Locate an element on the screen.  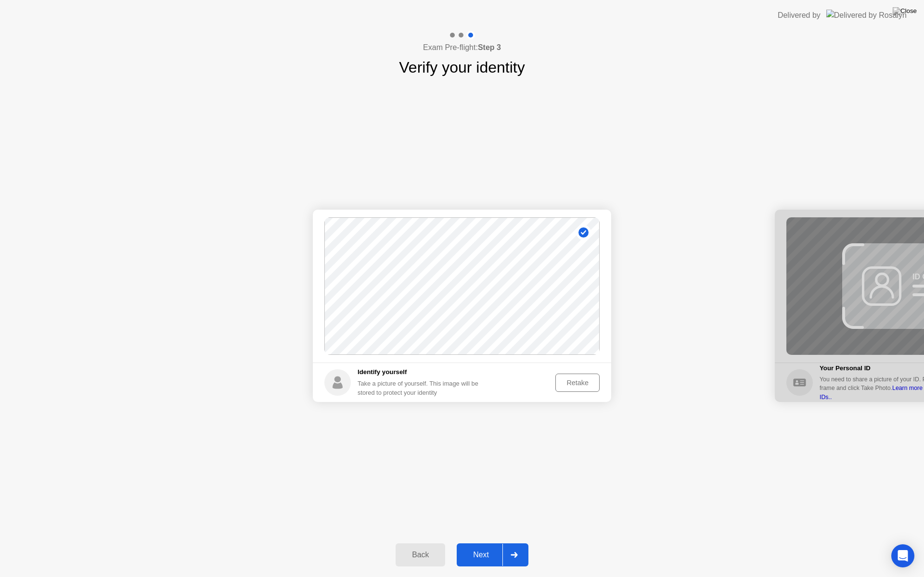
div: Next is located at coordinates (481, 555).